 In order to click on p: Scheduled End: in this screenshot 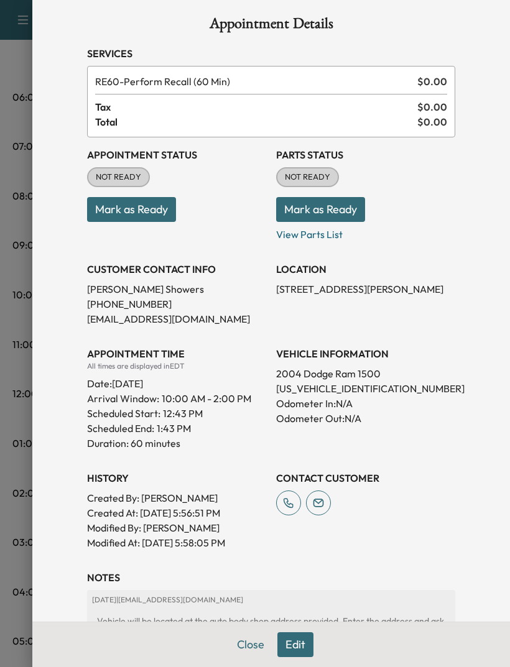, I will do `click(121, 429)`.